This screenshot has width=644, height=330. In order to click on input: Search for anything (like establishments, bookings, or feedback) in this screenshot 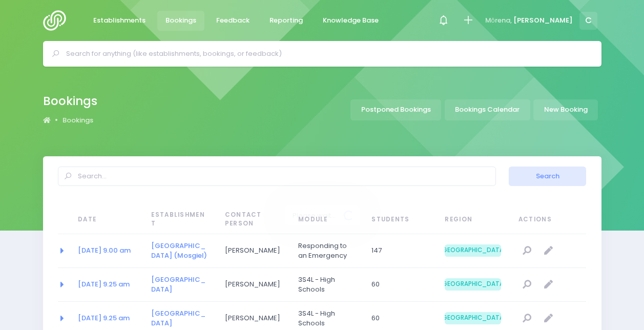, I will do `click(326, 54)`.